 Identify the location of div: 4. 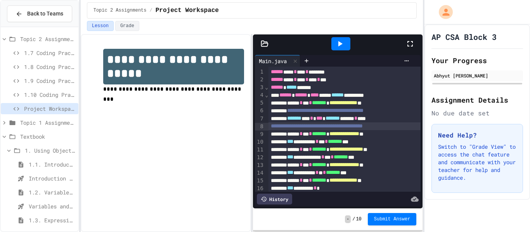
(259, 95).